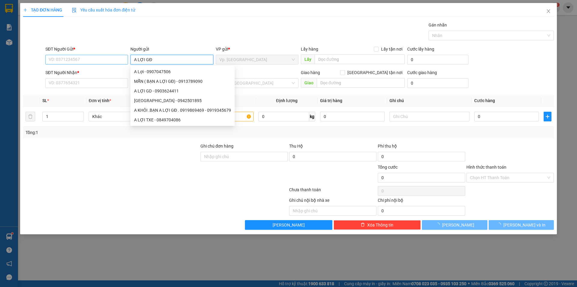 This screenshot has height=287, width=577. I want to click on span: Lấy, so click(308, 59).